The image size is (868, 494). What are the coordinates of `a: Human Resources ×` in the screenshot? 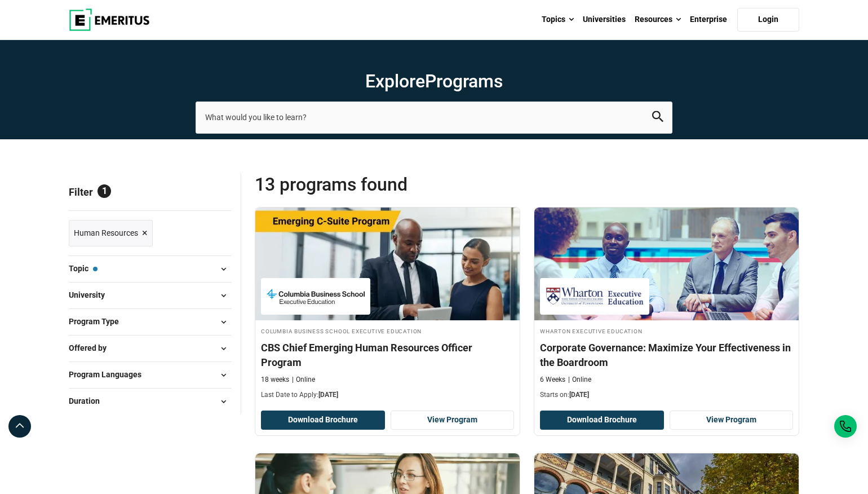 It's located at (110, 233).